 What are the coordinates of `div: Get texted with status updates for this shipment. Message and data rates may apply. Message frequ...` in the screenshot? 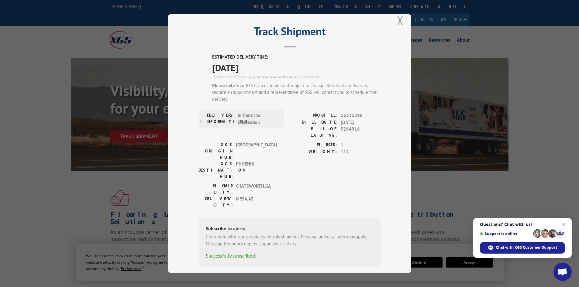 It's located at (290, 240).